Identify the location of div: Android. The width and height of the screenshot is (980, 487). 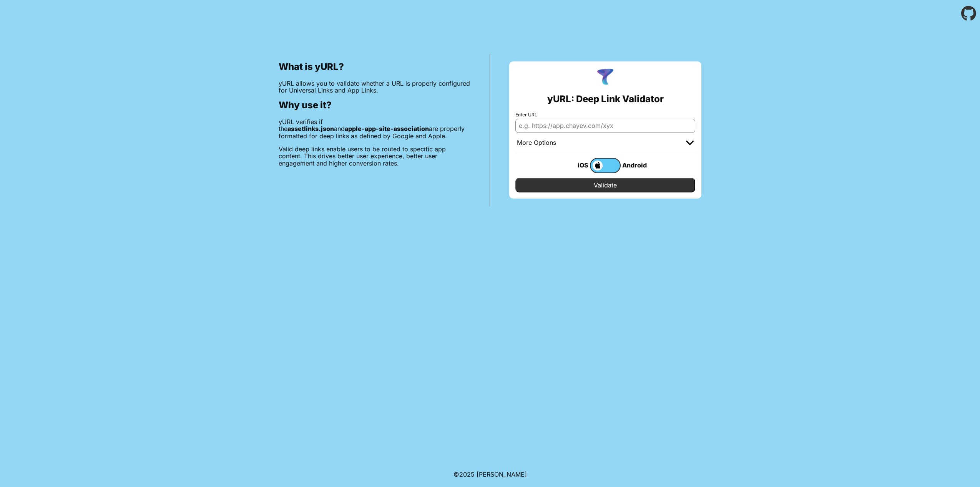
(636, 165).